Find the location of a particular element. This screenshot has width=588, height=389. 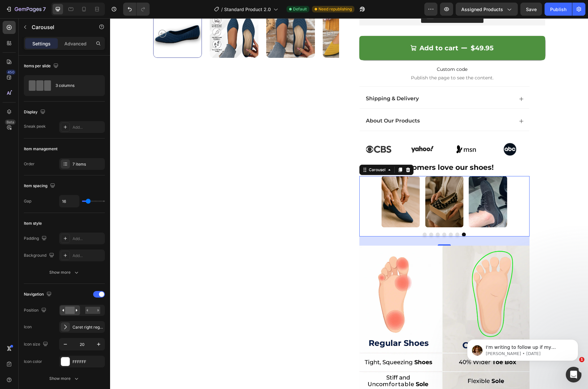

div: Padding is located at coordinates (36, 239).